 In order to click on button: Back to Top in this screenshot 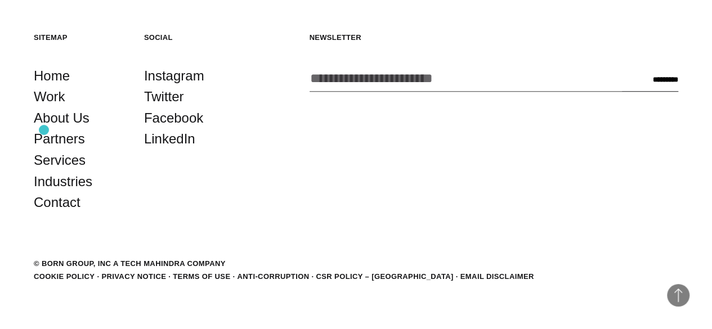, I will do `click(678, 295)`.